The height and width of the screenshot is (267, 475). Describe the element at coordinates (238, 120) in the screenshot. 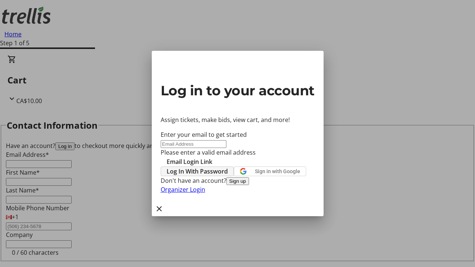

I see `p: Assign tickets, make bids, view cart, and more!` at that location.